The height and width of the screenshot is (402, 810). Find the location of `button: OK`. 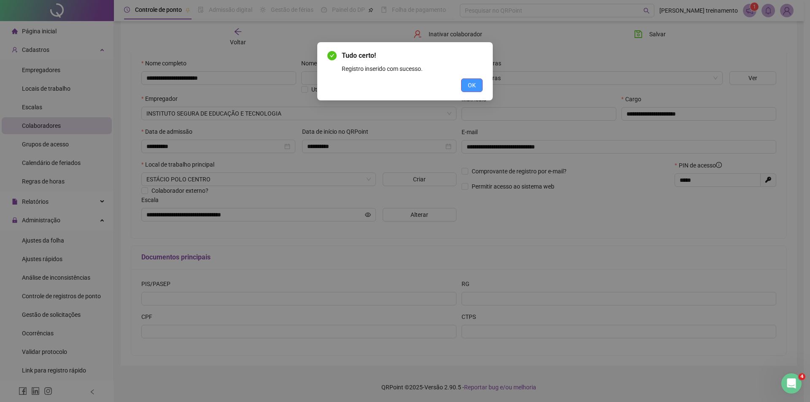

button: OK is located at coordinates (472, 85).